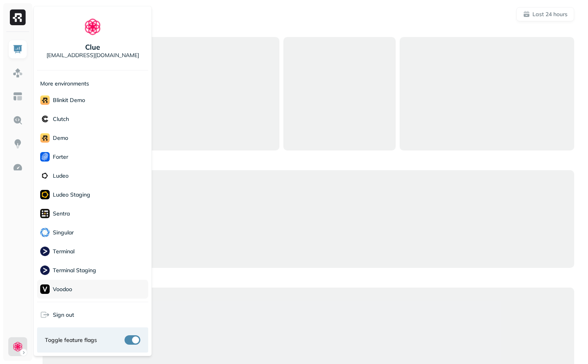  What do you see at coordinates (45, 100) in the screenshot?
I see `img: Blinkit Demo` at bounding box center [45, 100].